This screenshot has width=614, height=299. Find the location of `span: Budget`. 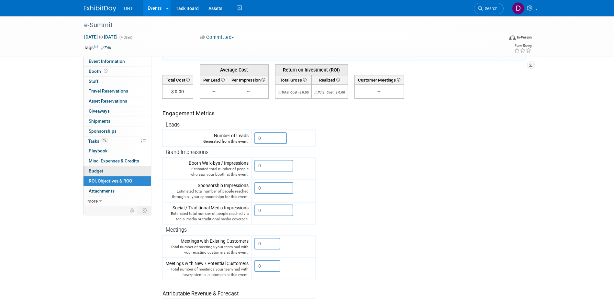

span: Budget is located at coordinates (96, 171).